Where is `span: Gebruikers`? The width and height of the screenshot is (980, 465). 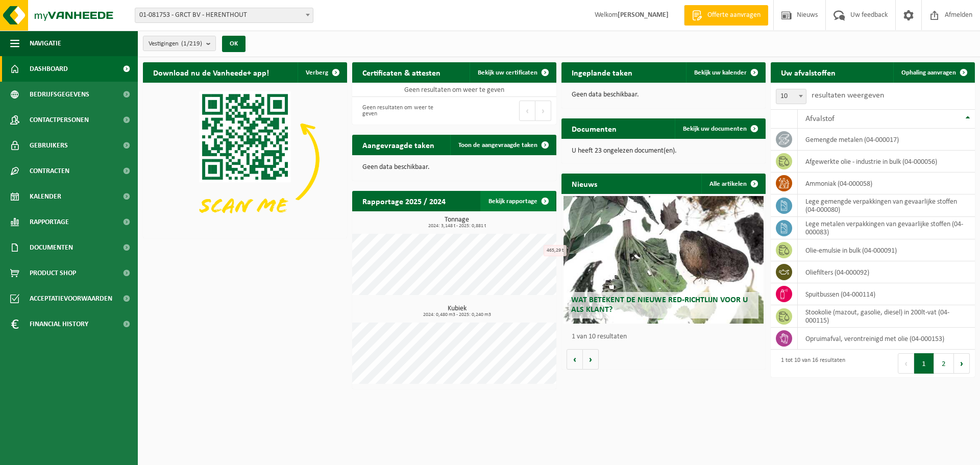 span: Gebruikers is located at coordinates (48, 146).